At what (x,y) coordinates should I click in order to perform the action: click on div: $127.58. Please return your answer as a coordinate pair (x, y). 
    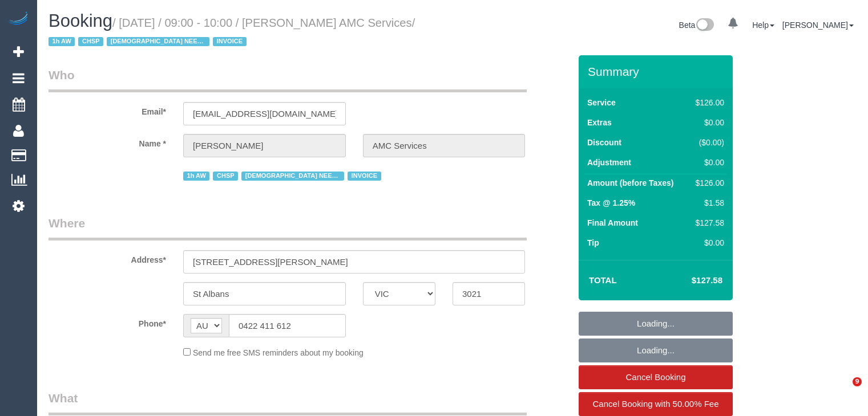
    Looking at the image, I should click on (708, 223).